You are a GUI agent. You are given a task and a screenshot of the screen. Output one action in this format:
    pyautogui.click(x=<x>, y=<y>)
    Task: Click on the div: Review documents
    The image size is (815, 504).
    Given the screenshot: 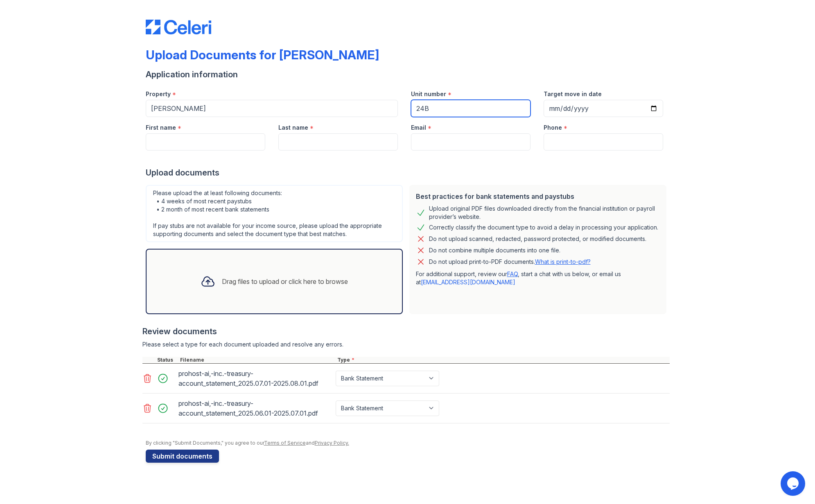 What is the action you would take?
    pyautogui.click(x=406, y=332)
    